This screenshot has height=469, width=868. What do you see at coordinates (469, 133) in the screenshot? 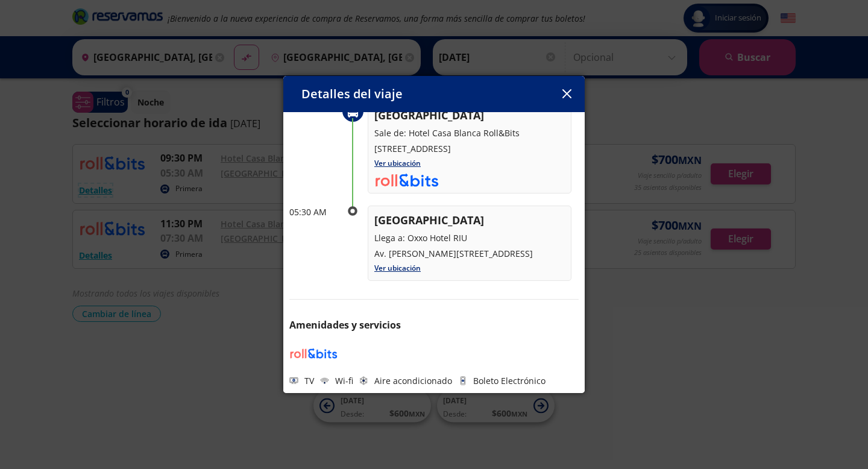
I see `p: Sale de: Hotel Casa Blanca Roll&Bits` at bounding box center [469, 133].